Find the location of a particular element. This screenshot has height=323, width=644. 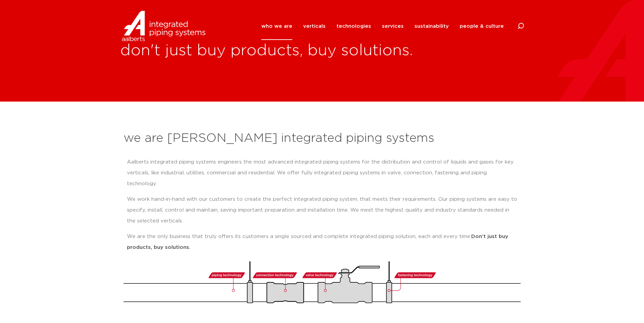

nav: Menu is located at coordinates (383, 26).